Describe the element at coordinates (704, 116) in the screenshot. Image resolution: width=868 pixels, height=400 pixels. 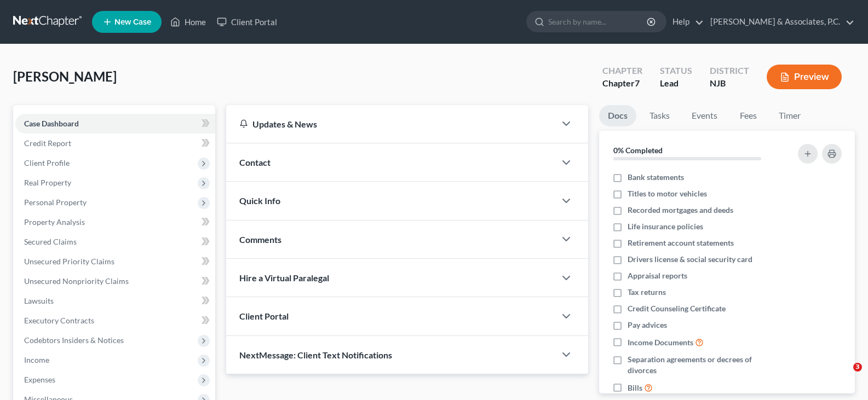
I see `a: Events` at that location.